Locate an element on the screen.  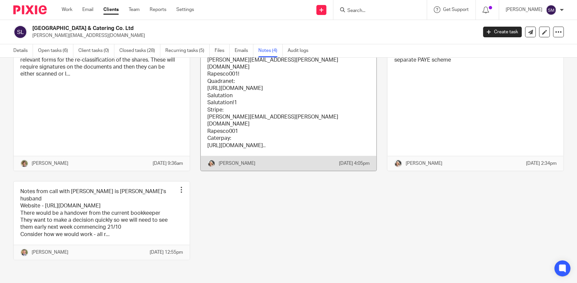
a: Open tasks (6) is located at coordinates (56, 51).